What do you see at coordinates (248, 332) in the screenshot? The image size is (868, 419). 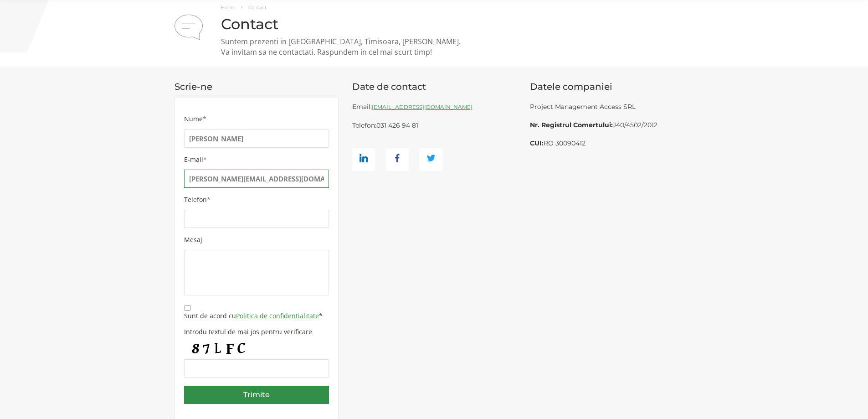 I see `label: Introdu textul de mai jos pentru verificare` at bounding box center [248, 332].